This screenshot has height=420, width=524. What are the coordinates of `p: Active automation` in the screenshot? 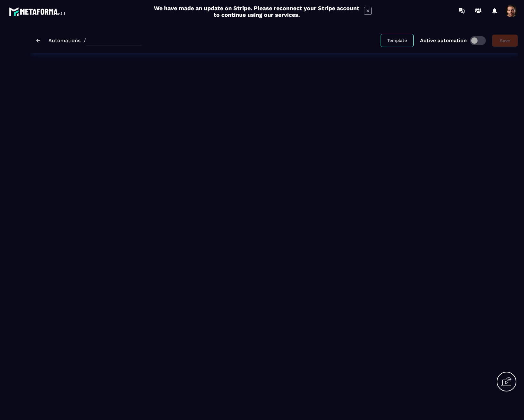 It's located at (443, 40).